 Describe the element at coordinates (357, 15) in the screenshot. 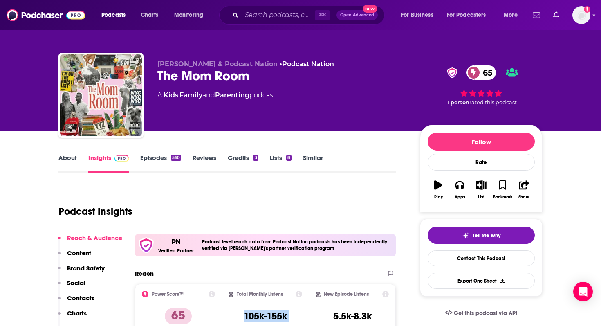

I see `button: Open AdvancedNew` at that location.